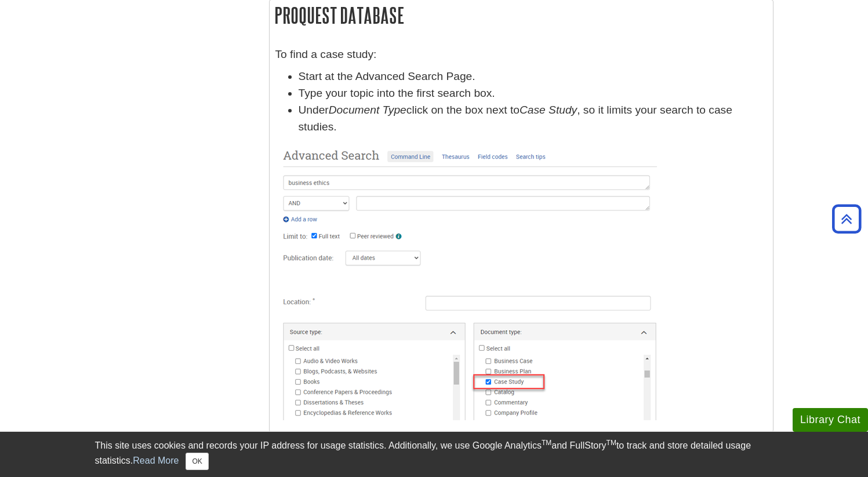 The width and height of the screenshot is (868, 477). Describe the element at coordinates (533, 93) in the screenshot. I see `li: Type your topic into the first search box.` at that location.